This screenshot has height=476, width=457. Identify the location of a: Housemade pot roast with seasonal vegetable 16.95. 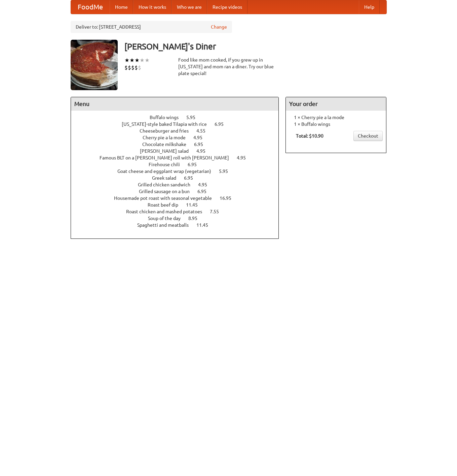
(179, 198).